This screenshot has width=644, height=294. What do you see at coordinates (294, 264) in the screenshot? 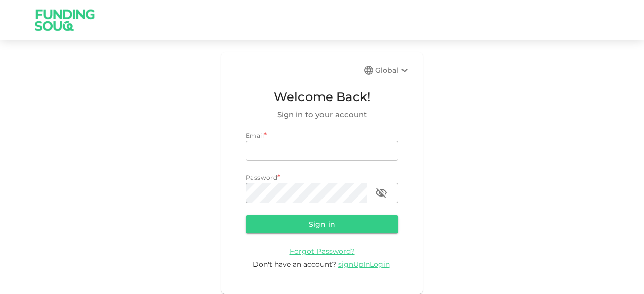
I see `span: Don't have an account?` at bounding box center [294, 264].